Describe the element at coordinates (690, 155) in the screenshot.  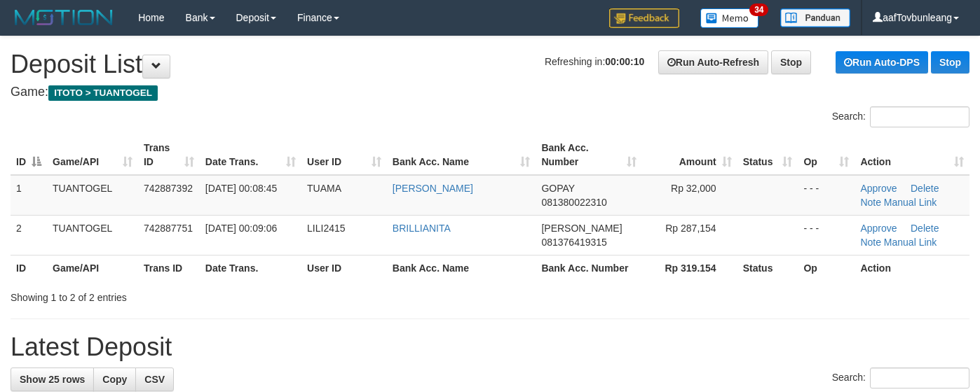
I see `th: Amount: activate to sort column ascending` at that location.